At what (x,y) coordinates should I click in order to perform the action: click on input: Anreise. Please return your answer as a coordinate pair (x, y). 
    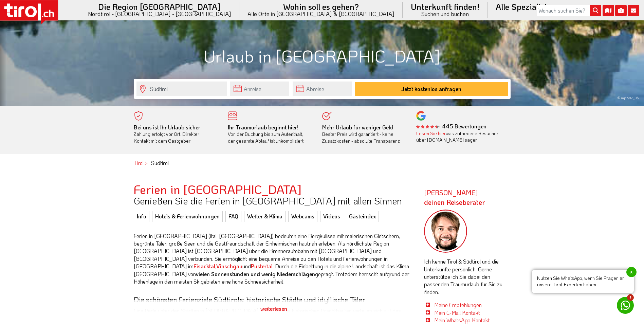
    Looking at the image, I should click on (260, 88).